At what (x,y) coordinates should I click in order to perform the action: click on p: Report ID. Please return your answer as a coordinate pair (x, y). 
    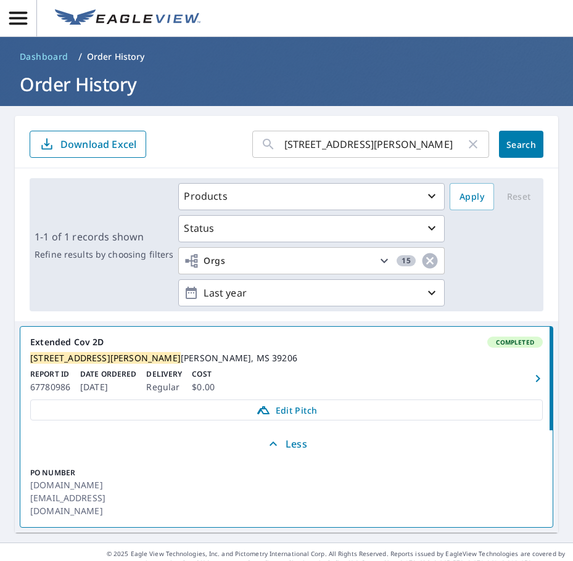
    Looking at the image, I should click on (50, 374).